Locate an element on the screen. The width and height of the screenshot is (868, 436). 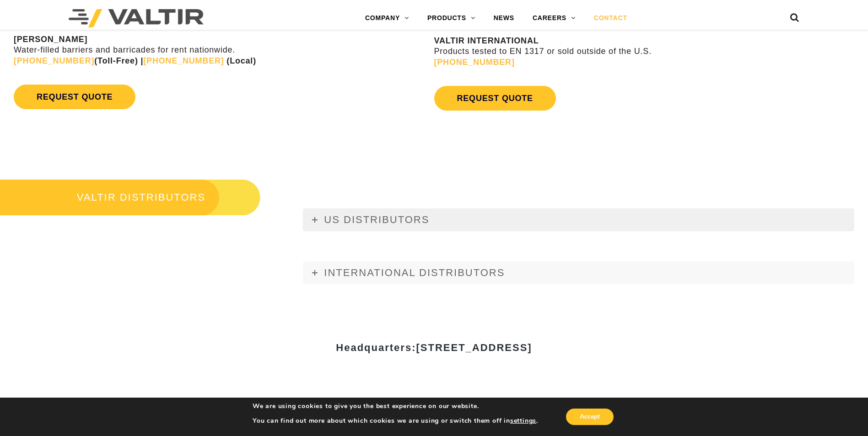
a: CONTACT is located at coordinates (610, 18).